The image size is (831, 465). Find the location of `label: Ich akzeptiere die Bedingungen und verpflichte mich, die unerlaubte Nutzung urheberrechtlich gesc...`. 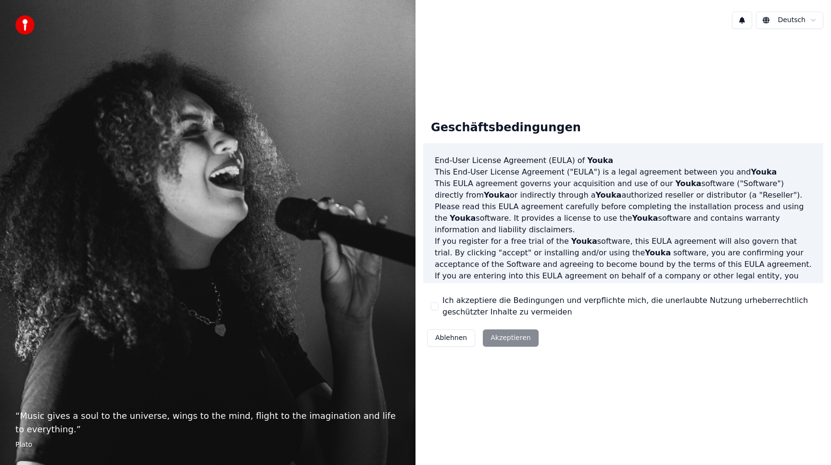

label: Ich akzeptiere die Bedingungen und verpflichte mich, die unerlaubte Nutzung urheberrechtlich gesc... is located at coordinates (629, 306).